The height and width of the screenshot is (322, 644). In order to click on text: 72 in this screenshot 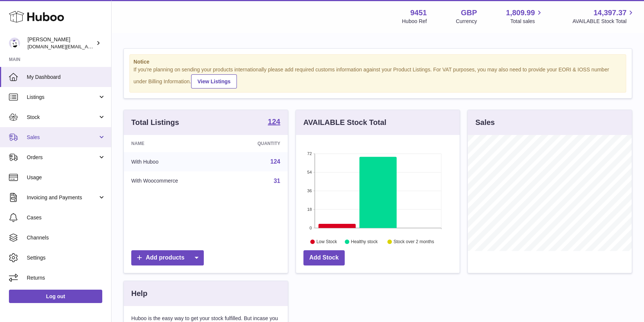, I will do `click(310, 154)`.